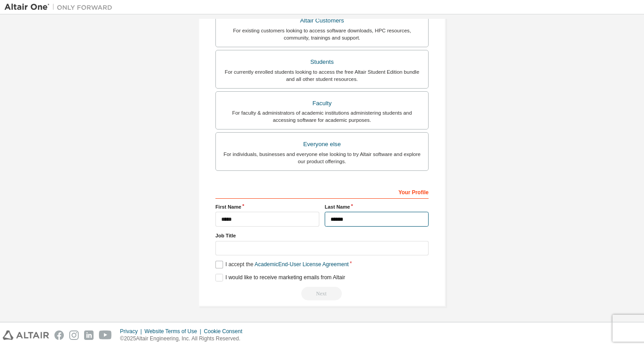 The image size is (644, 348). What do you see at coordinates (74, 335) in the screenshot?
I see `img: instagram.svg` at bounding box center [74, 335].